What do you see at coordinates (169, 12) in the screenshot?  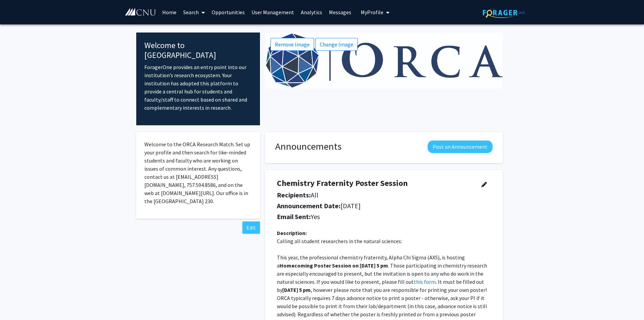 I see `a: Home` at bounding box center [169, 12].